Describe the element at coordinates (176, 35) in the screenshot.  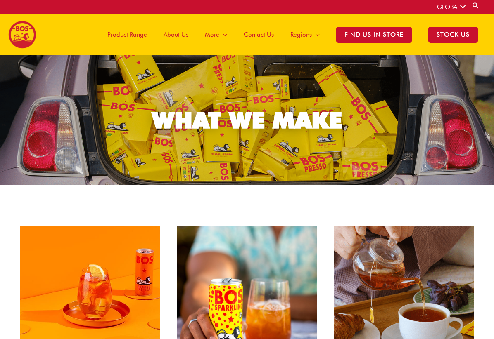
I see `span: About Us` at that location.